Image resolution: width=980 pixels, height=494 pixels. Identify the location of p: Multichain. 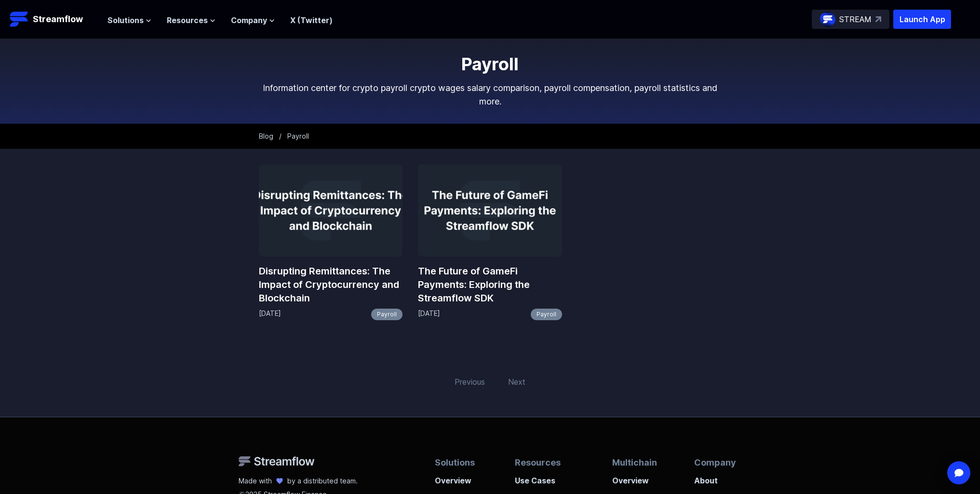
(634, 462).